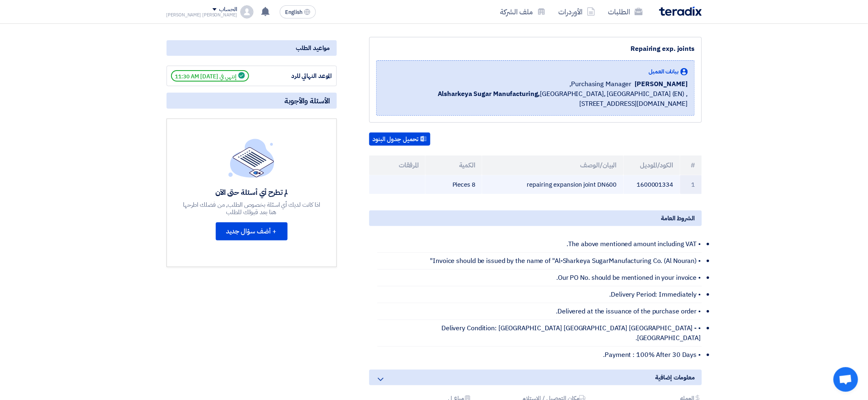 Image resolution: width=868 pixels, height=400 pixels. Describe the element at coordinates (453, 184) in the screenshot. I see `td: 8 Pieces` at that location.